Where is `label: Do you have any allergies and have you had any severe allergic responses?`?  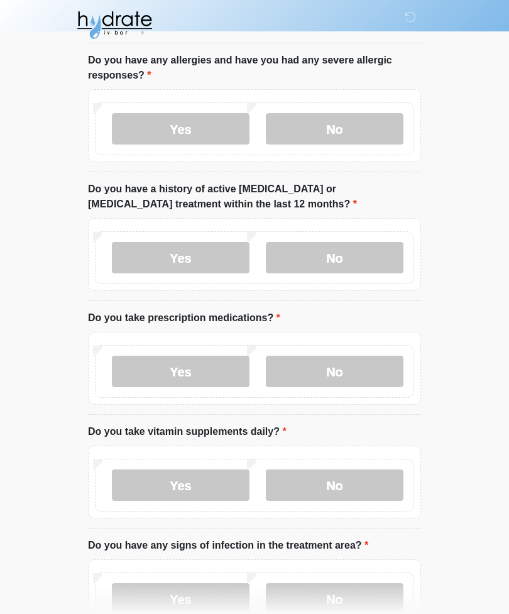
label: Do you have any allergies and have you had any severe allergic responses? is located at coordinates (254, 68).